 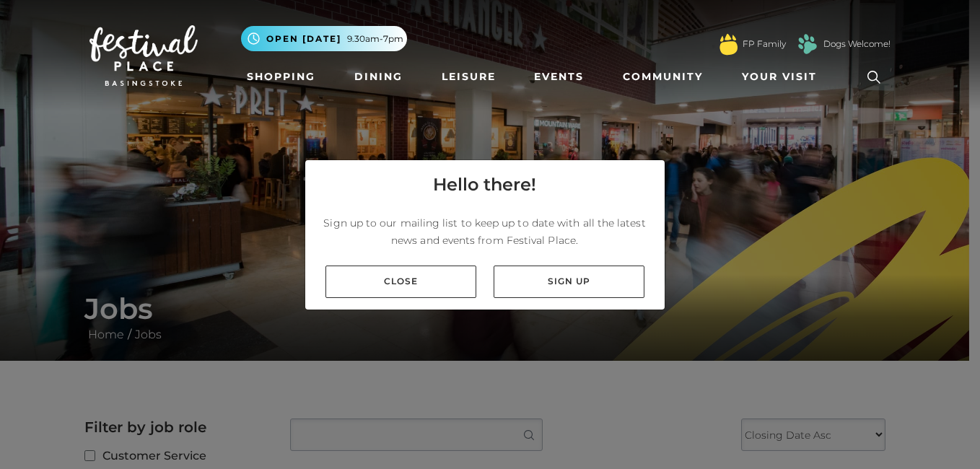 What do you see at coordinates (401, 282) in the screenshot?
I see `a: Close` at bounding box center [401, 282].